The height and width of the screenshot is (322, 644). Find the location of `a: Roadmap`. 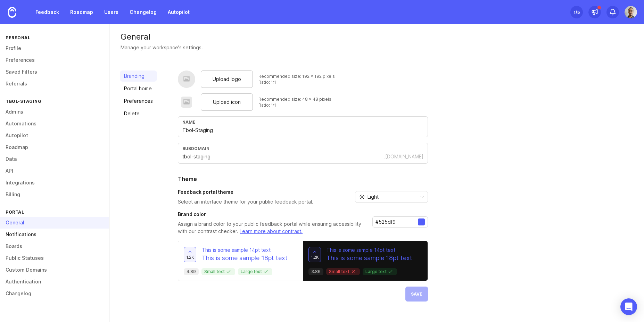

a: Roadmap is located at coordinates (82, 12).